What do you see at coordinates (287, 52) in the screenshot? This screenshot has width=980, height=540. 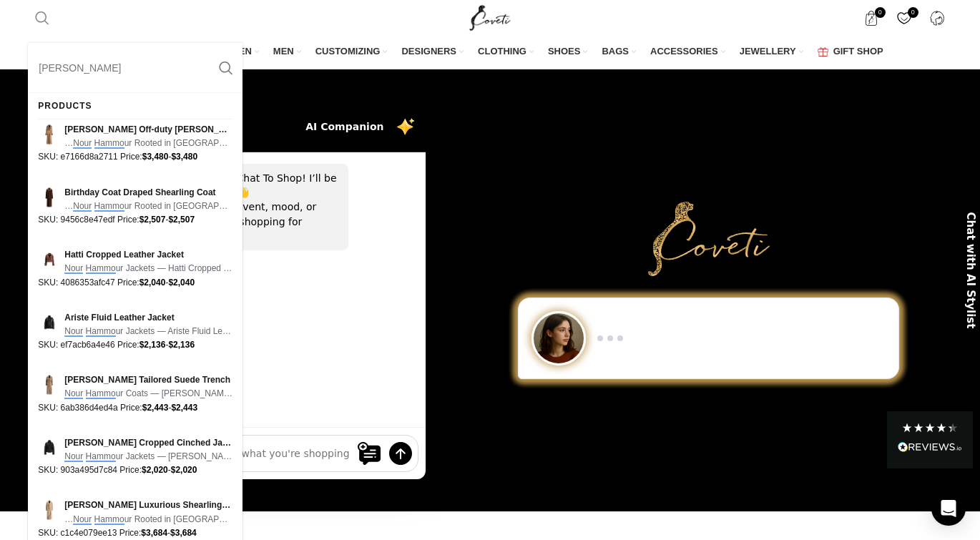 I see `a: MEN` at bounding box center [287, 52].